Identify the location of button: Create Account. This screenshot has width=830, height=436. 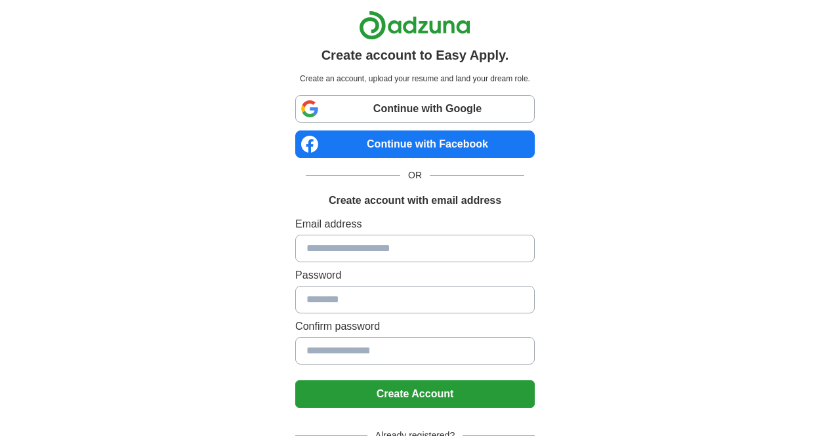
(414, 394).